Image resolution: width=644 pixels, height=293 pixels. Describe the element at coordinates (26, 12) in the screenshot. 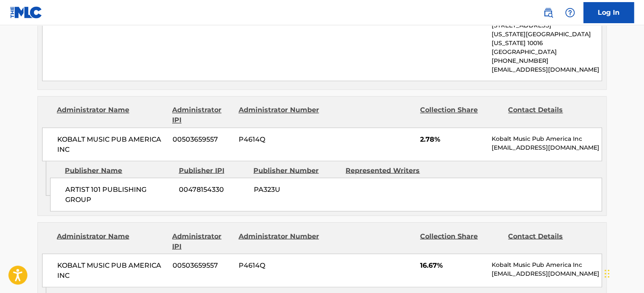

I see `img: MLC Logo` at that location.